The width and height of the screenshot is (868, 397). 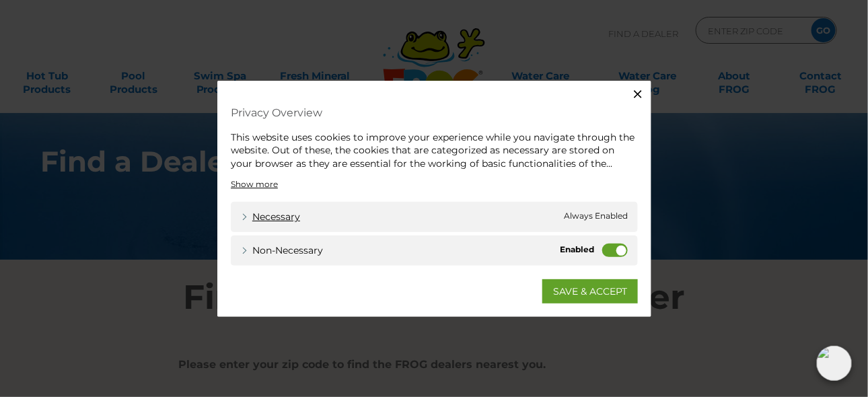 I want to click on a: SAVE & ACCEPT, so click(x=590, y=291).